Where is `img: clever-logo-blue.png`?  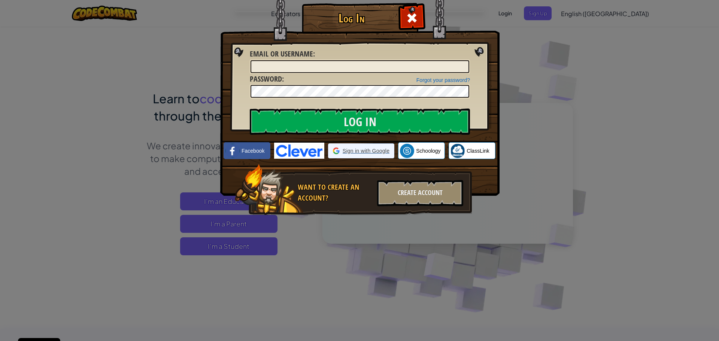 img: clever-logo-blue.png is located at coordinates (299, 151).